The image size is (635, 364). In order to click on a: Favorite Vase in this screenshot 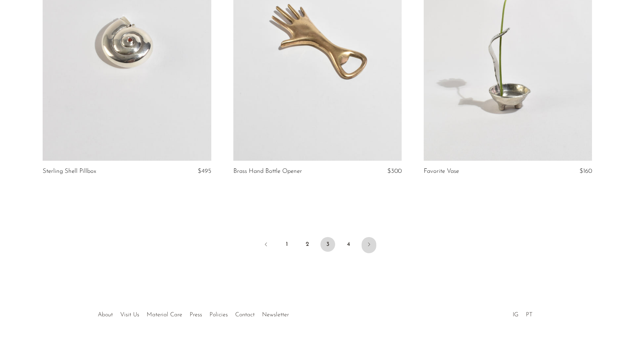, I will do `click(441, 171)`.